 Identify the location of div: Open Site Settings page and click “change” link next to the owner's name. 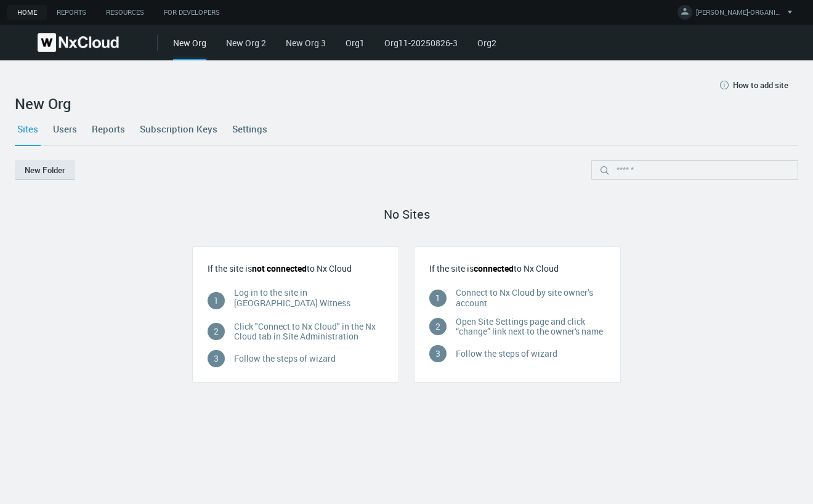
(530, 327).